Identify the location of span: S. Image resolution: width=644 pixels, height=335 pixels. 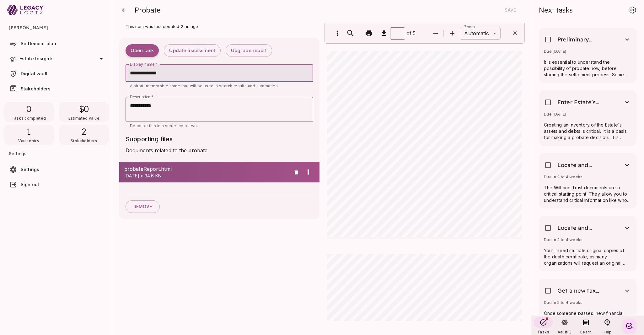
(426, 257).